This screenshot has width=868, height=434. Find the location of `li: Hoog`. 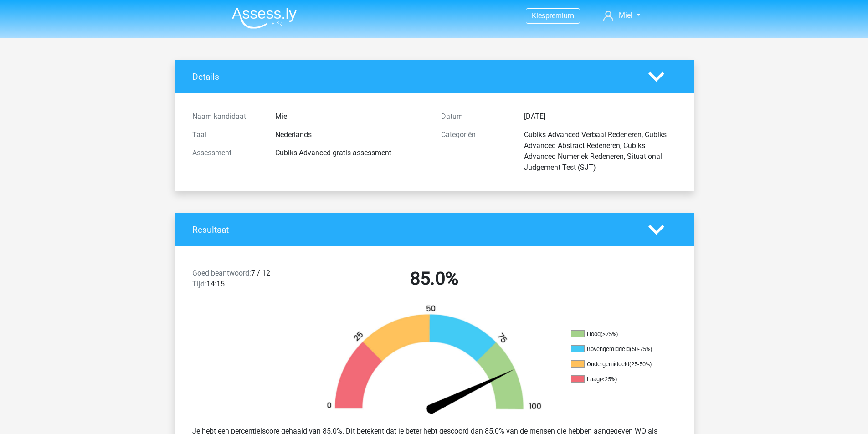

li: Hoog is located at coordinates (617, 334).